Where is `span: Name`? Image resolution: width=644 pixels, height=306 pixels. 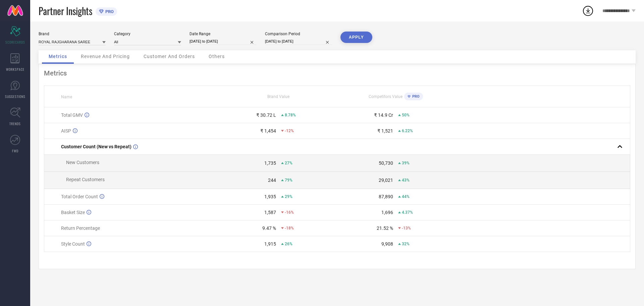
span: Name is located at coordinates (67, 97).